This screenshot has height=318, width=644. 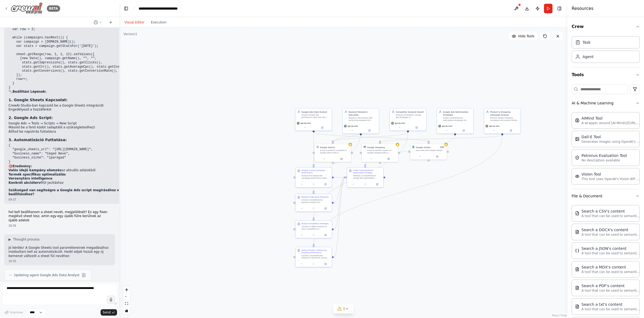 What do you see at coordinates (86, 132) in the screenshot?
I see `li: Állítsd be napi/órás futtatásra` at bounding box center [86, 132].